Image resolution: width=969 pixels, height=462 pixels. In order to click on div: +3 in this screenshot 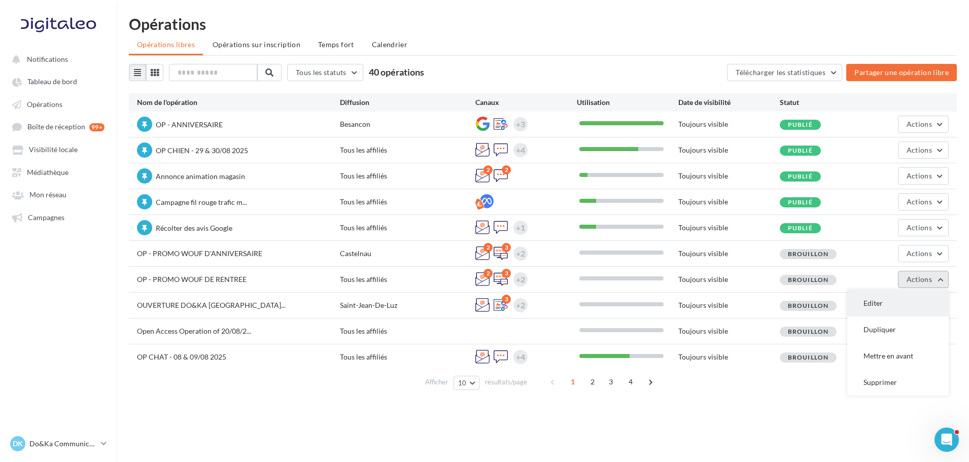, I will do `click(521, 124)`.